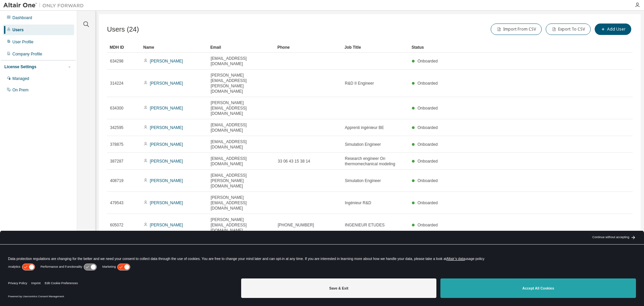  Describe the element at coordinates (18, 30) in the screenshot. I see `div: Users` at that location.